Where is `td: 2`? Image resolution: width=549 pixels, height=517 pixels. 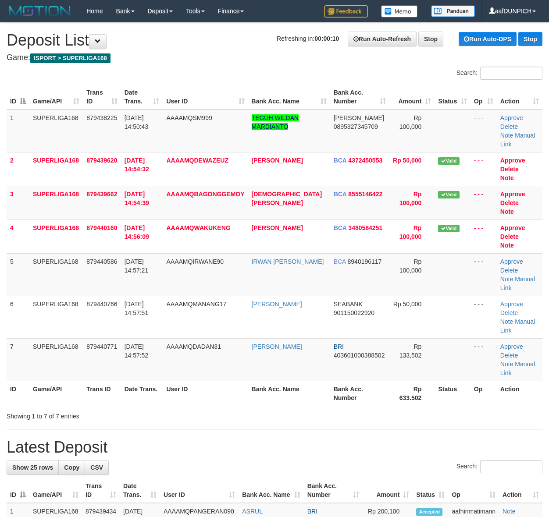
td: 2 is located at coordinates (18, 169).